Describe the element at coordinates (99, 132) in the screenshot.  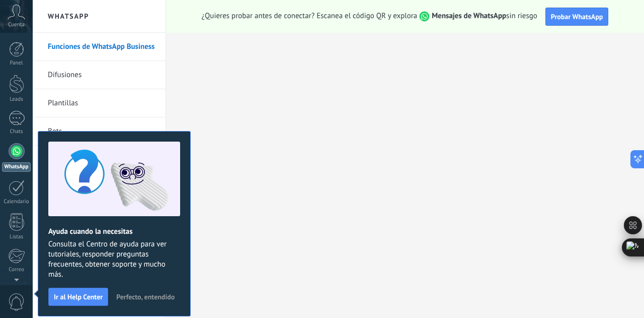
I see `li: Bots` at that location.